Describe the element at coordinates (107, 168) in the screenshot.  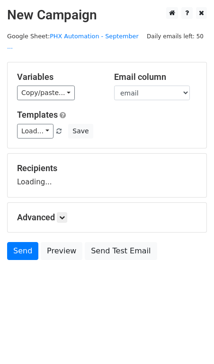
I see `h5: Recipients` at that location.